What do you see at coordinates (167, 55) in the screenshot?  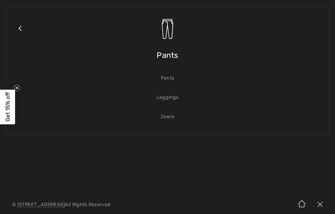 I see `span: Pants` at bounding box center [167, 55].